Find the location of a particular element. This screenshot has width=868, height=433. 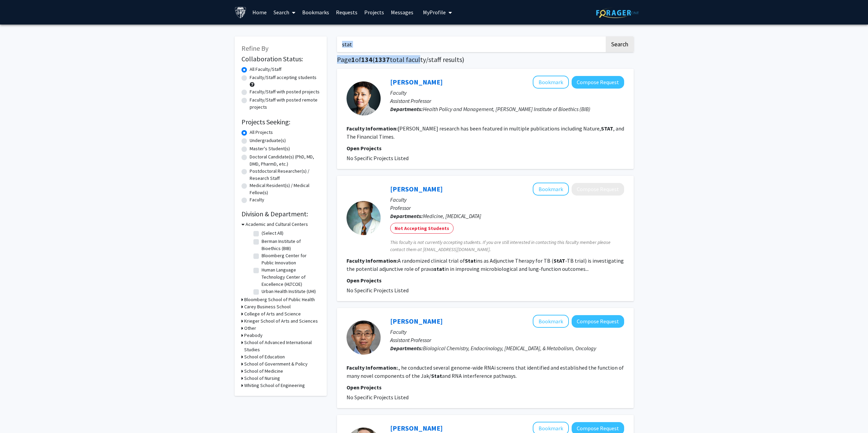

h3: School of Advanced International Studies is located at coordinates (282, 346).